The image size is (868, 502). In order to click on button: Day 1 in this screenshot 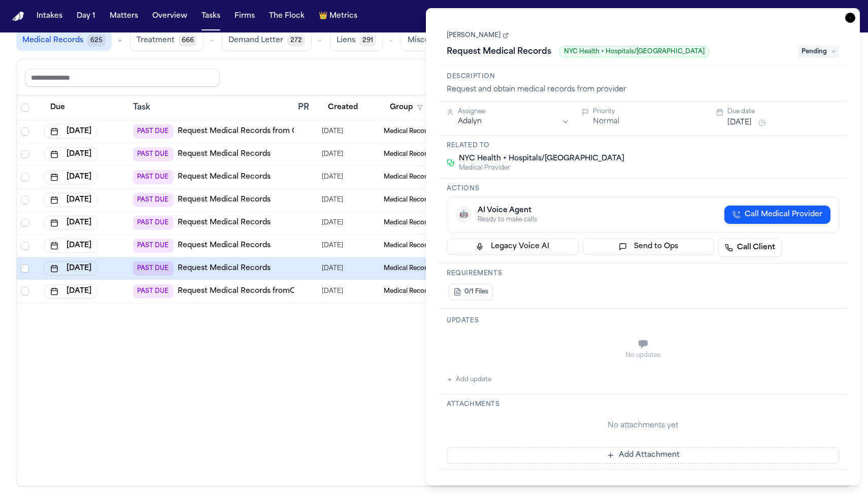, I will do `click(86, 16)`.